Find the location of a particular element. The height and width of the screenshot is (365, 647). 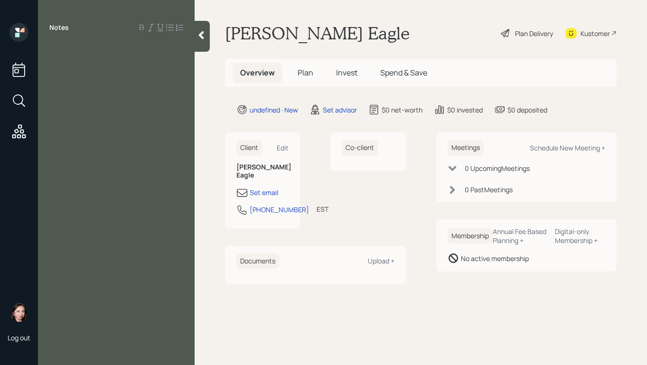

div: Schedule New Meeting + is located at coordinates (568, 148).